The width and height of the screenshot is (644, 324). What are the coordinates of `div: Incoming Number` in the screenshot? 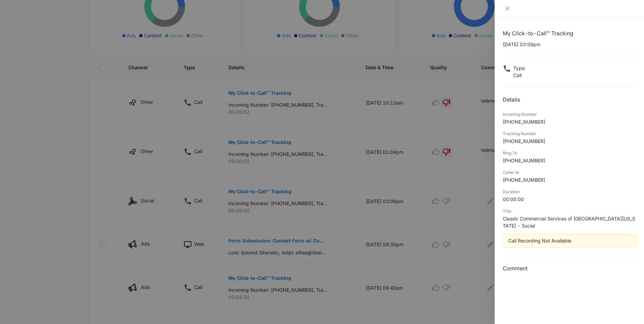 It's located at (569, 115).